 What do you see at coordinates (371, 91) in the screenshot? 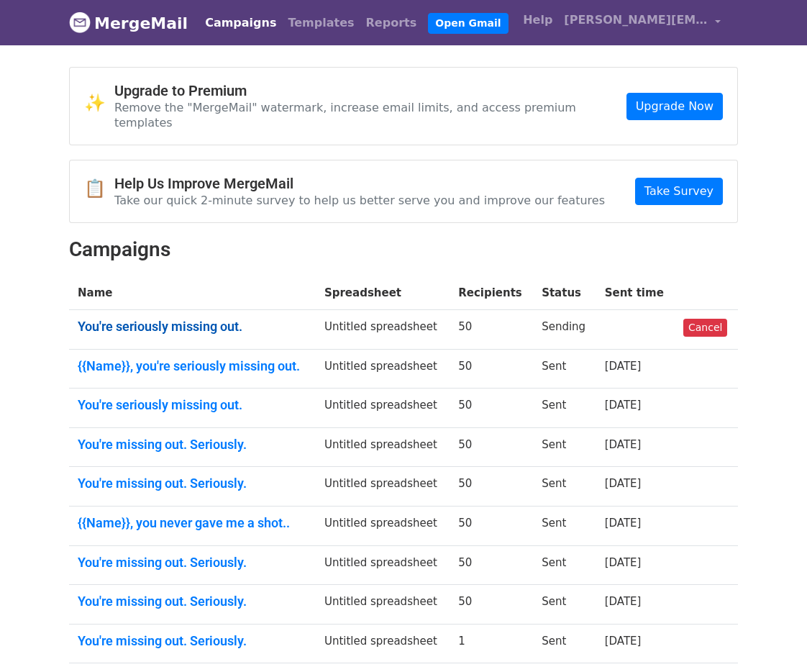
I see `h4: Upgrade to Premium` at bounding box center [371, 91].